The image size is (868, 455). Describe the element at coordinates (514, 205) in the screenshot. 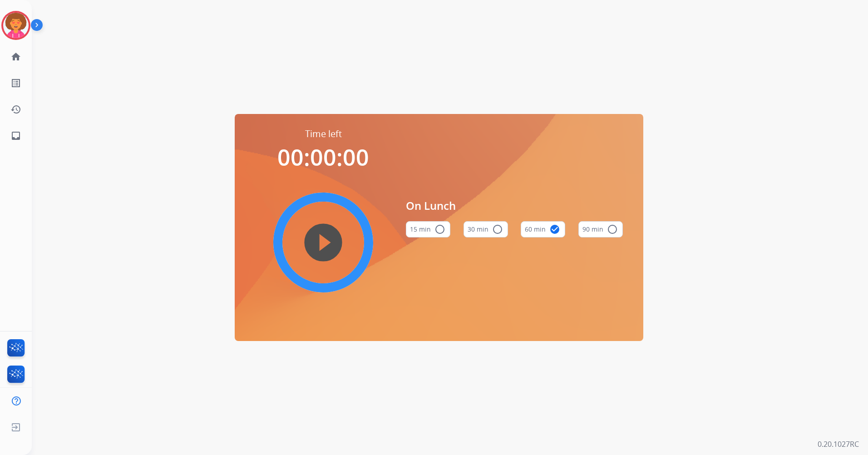

I see `span: On Lunch` at that location.